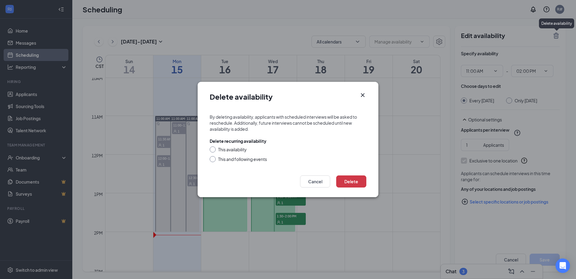 The image size is (576, 279). Describe the element at coordinates (363, 95) in the screenshot. I see `button: Close` at that location.